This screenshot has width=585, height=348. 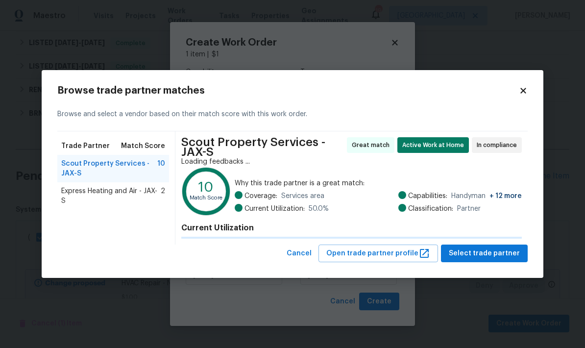 I want to click on span: 10, so click(x=161, y=168).